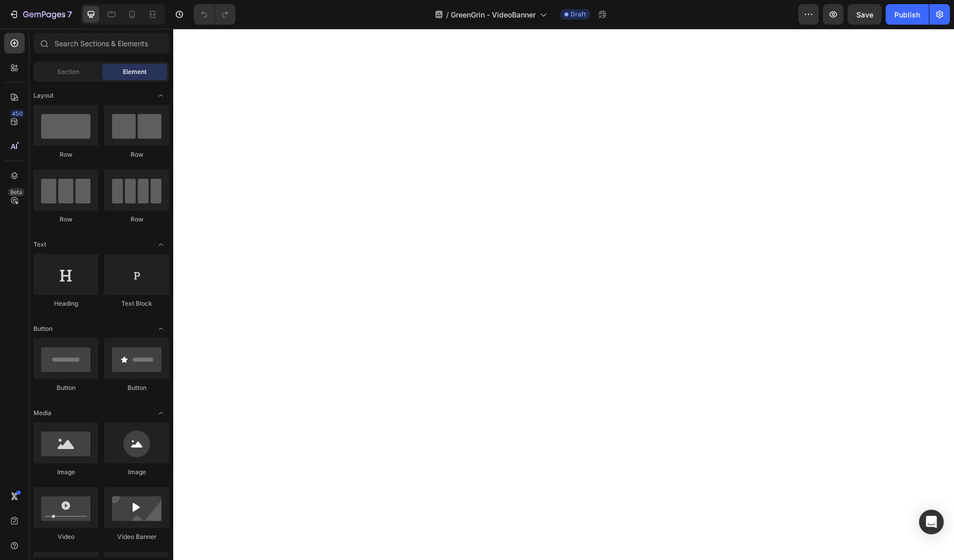  Describe the element at coordinates (865, 15) in the screenshot. I see `span: Save` at that location.